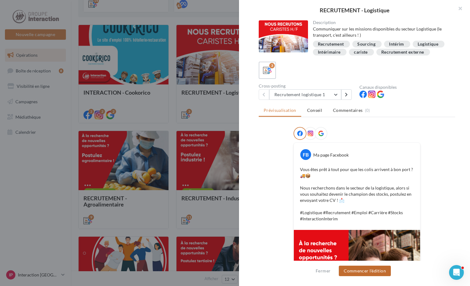 This screenshot has width=470, height=286. Describe the element at coordinates (355, 10) in the screenshot. I see `div: RECRUTEMENT - Logistique` at that location.